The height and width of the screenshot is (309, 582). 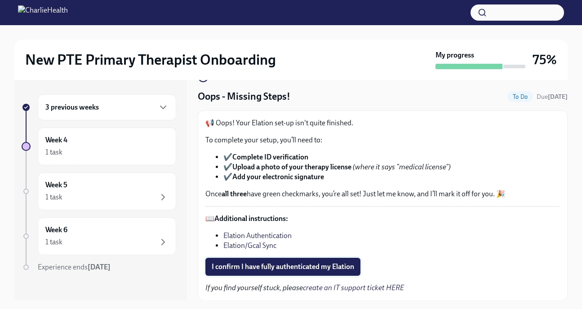 I want to click on a: Elation Authentication, so click(x=257, y=235).